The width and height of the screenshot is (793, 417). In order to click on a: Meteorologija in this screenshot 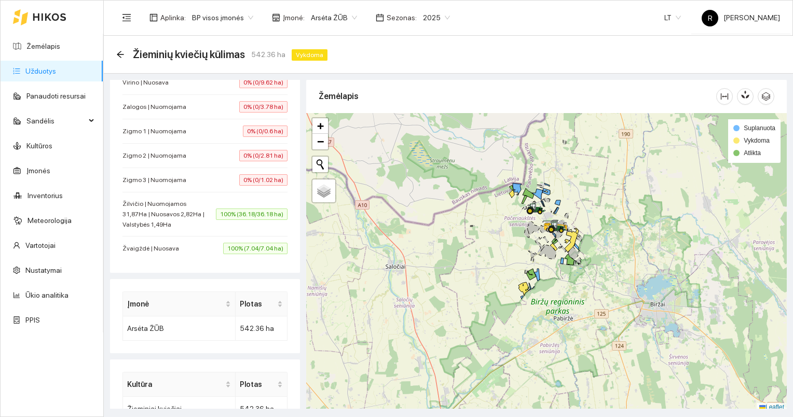, I will do `click(49, 221)`.